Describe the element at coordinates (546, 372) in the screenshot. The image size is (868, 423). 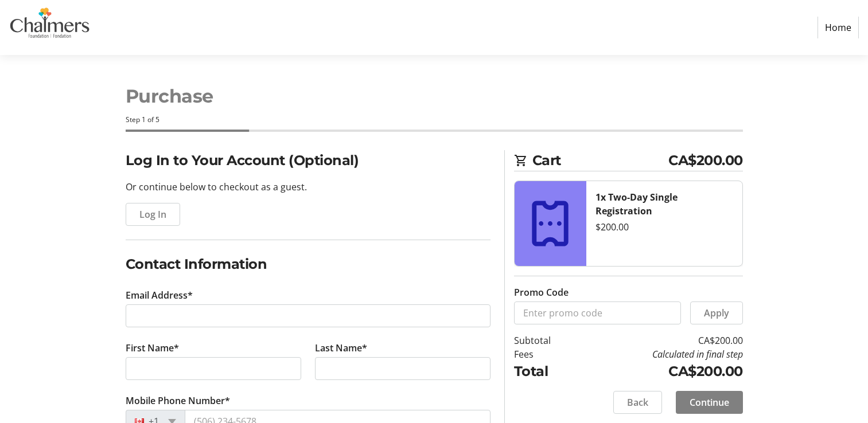
I see `td: Total` at that location.